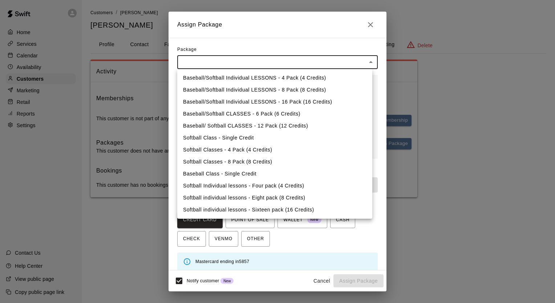 This screenshot has height=303, width=555. Describe the element at coordinates (275, 198) in the screenshot. I see `li: Softball individual lessons - Eight pack (8 Credits)` at that location.